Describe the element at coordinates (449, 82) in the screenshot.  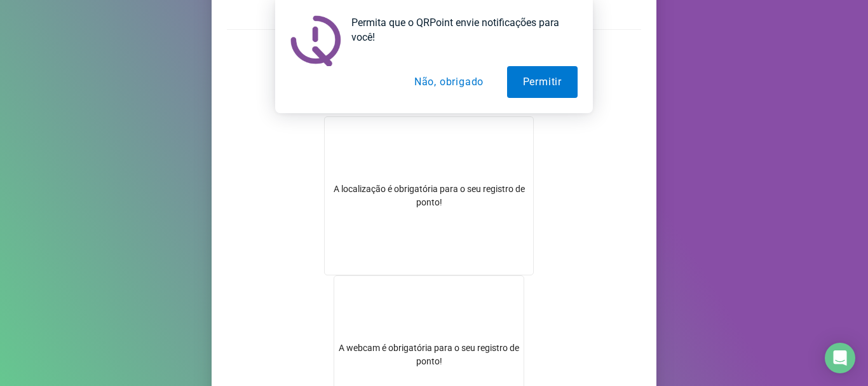
I see `button: Não, obrigado` at that location.